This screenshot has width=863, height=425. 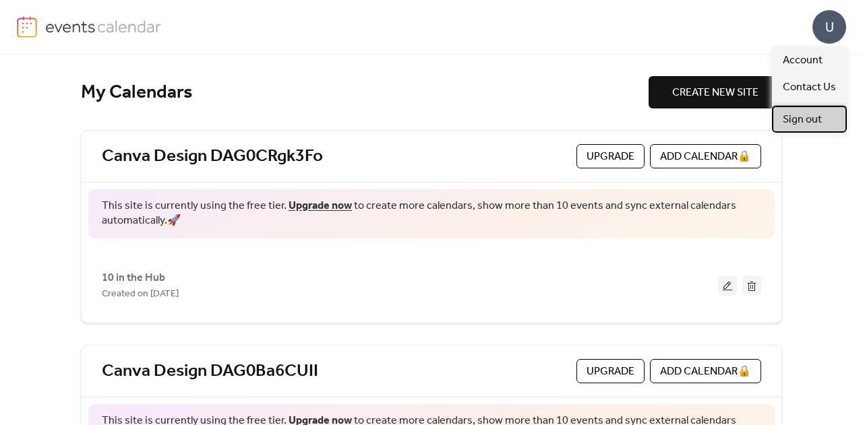 I want to click on span: 10 in the Hub, so click(x=133, y=278).